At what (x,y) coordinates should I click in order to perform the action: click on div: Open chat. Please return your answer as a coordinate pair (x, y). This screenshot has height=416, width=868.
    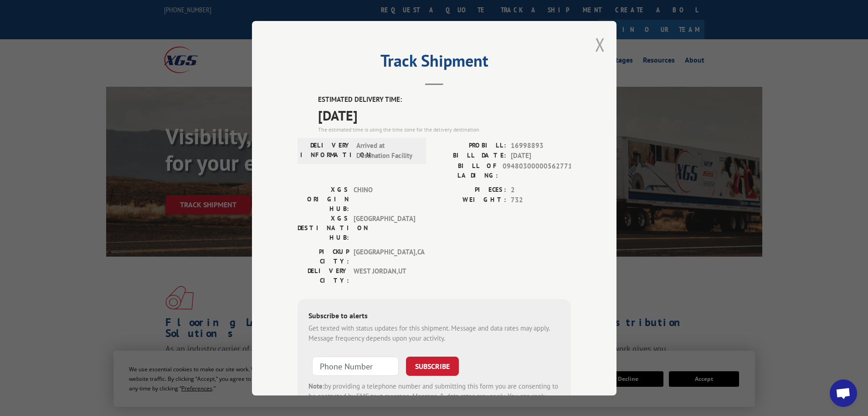
    Looking at the image, I should click on (843, 393).